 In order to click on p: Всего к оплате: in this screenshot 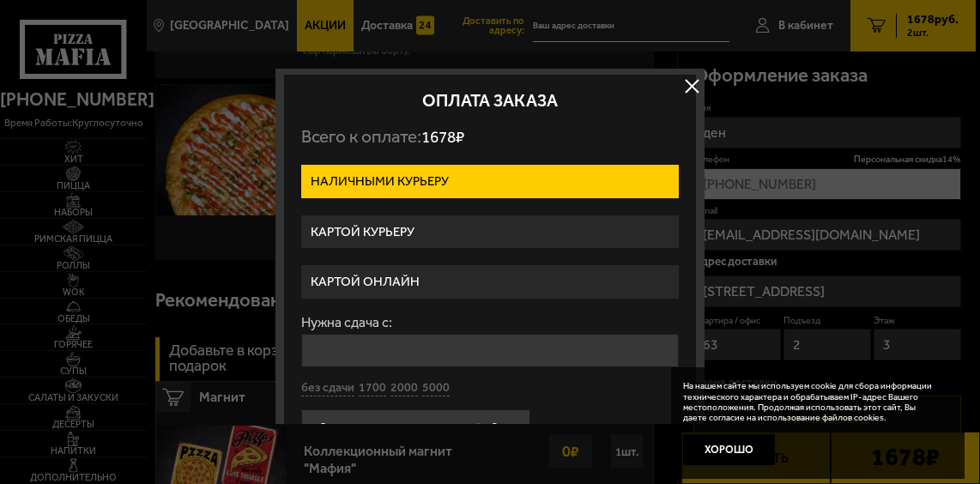, I will do `click(490, 136)`.